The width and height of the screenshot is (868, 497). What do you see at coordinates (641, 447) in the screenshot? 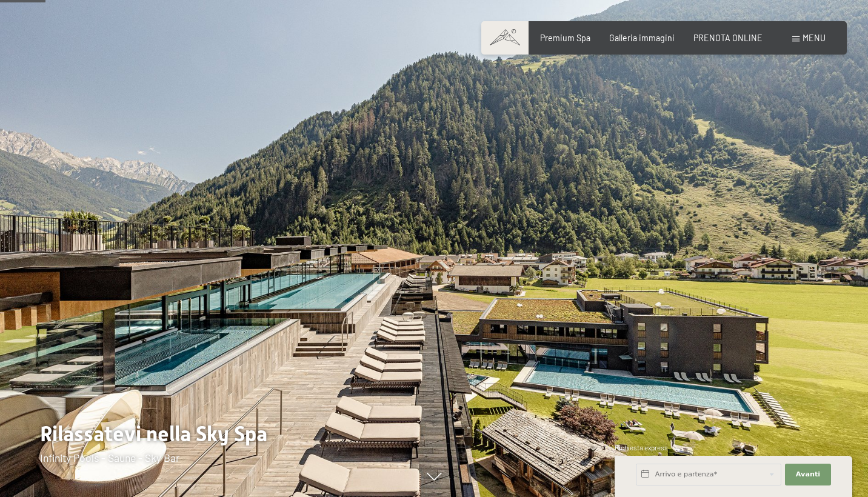
I see `span: Richiesta express` at bounding box center [641, 447].